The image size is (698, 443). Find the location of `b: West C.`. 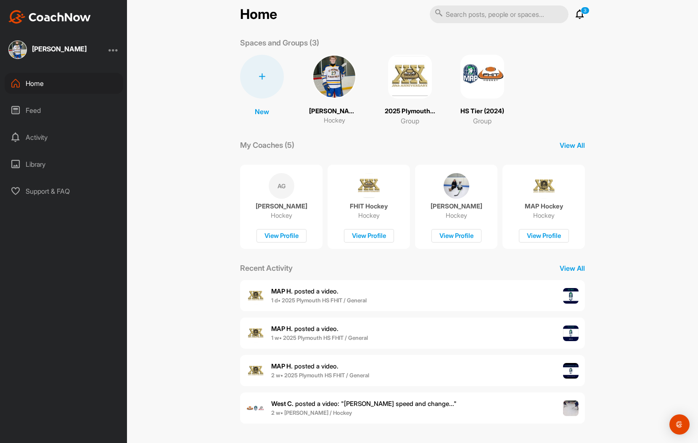

b: West C. is located at coordinates (282, 403).